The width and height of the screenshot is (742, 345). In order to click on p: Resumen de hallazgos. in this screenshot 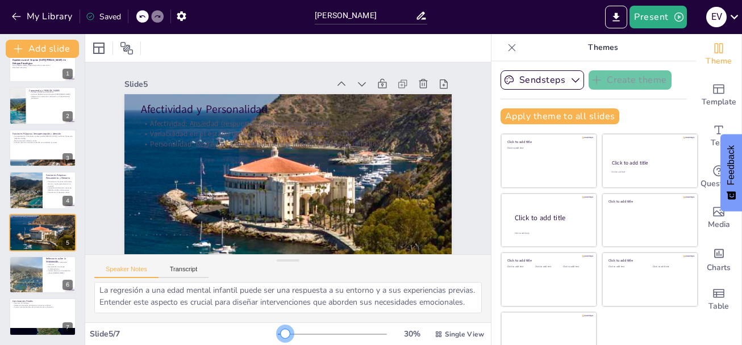, I will do `click(43, 304)`.